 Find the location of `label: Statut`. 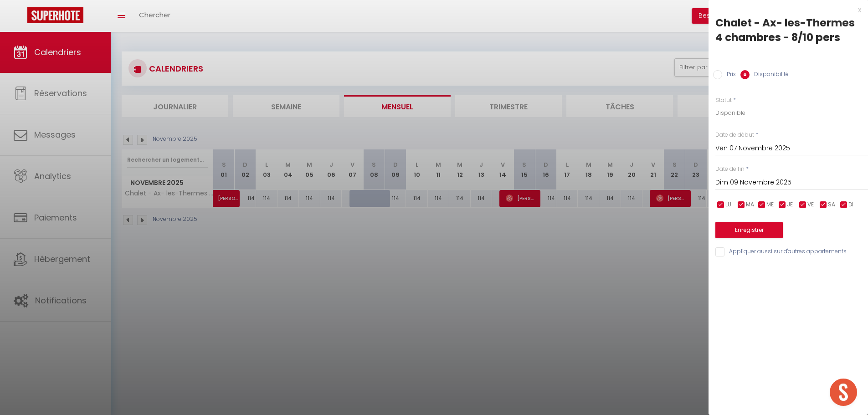

label: Statut is located at coordinates (723, 100).